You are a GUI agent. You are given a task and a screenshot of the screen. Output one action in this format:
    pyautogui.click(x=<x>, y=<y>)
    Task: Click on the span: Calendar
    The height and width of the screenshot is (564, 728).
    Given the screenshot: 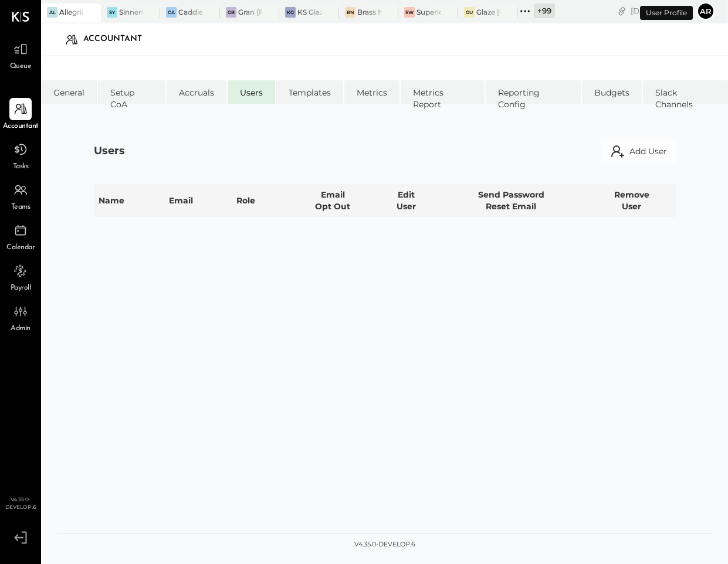 What is the action you would take?
    pyautogui.click(x=21, y=248)
    